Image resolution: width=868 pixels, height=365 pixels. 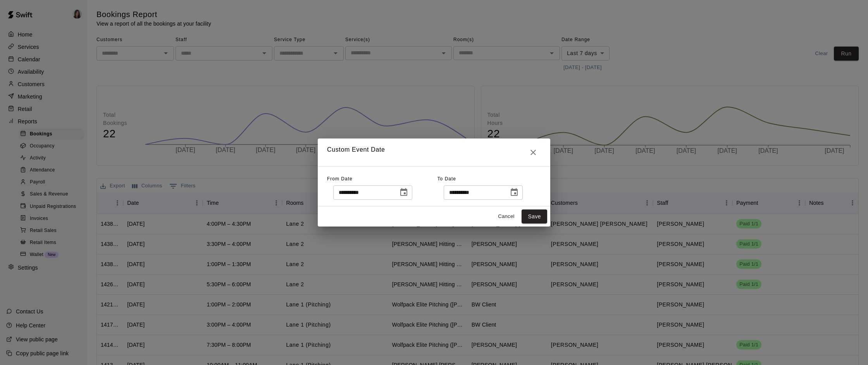 I want to click on span: To Date, so click(x=447, y=179).